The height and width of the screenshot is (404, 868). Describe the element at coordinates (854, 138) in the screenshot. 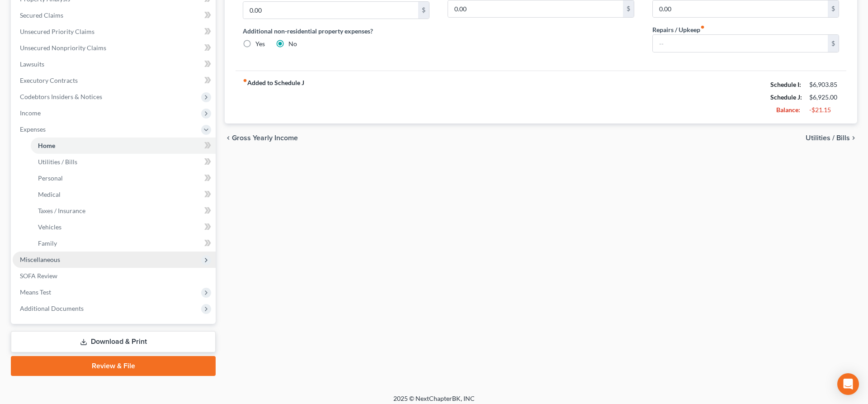

I see `i: chevron_right` at that location.